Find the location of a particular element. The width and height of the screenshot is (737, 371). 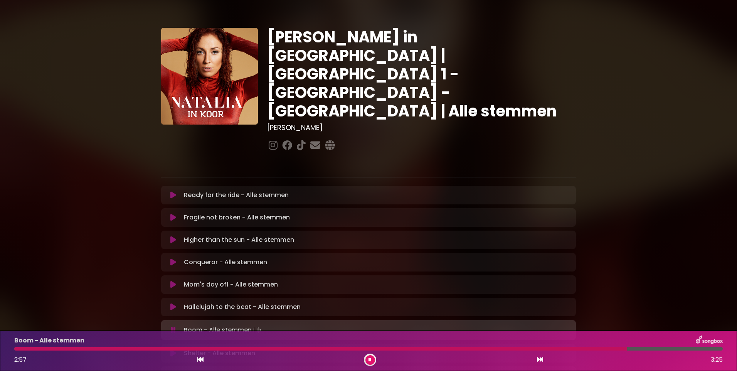

img: songbox-logo-white.png is located at coordinates (709, 340).